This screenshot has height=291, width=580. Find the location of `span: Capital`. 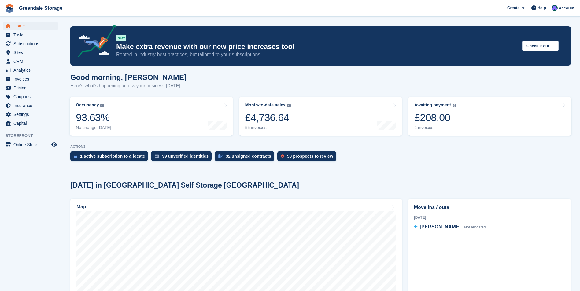

span: Capital is located at coordinates (32, 123).